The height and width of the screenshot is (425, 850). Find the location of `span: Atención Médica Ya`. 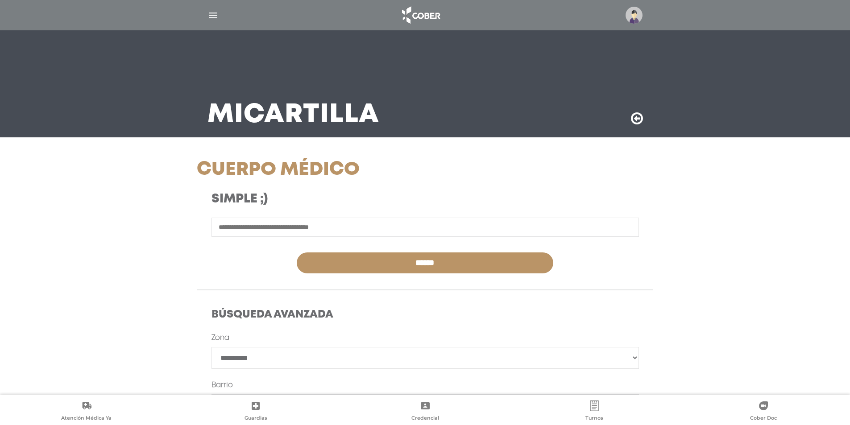

span: Atención Médica Ya is located at coordinates (86, 419).